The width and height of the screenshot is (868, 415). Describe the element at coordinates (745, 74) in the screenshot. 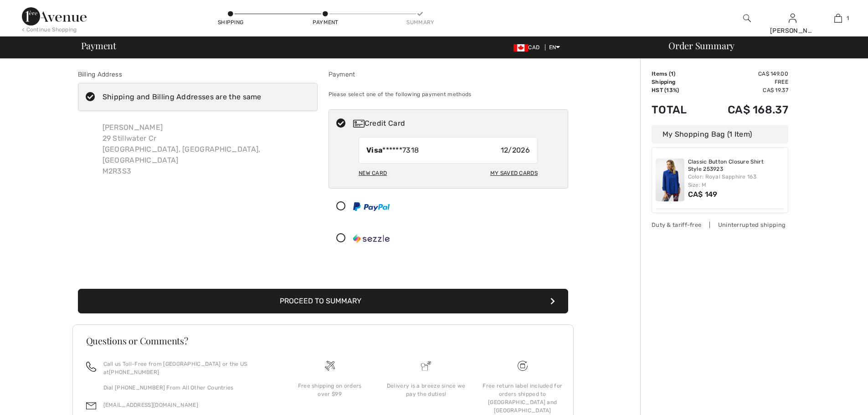

I see `td: CA$ 149.00` at that location.